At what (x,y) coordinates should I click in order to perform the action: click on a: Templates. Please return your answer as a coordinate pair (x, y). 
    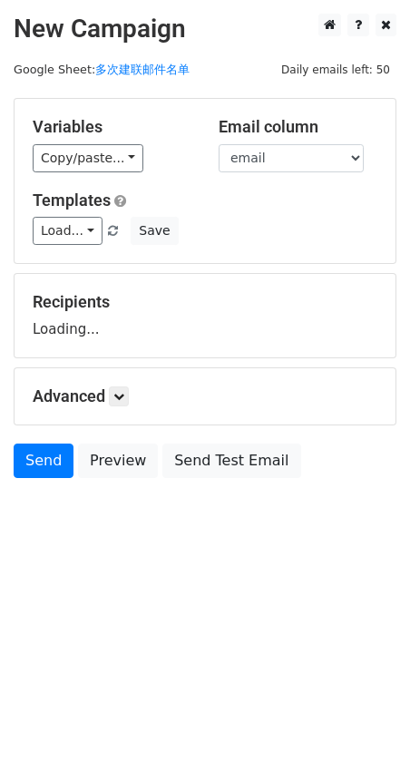
    Looking at the image, I should click on (72, 199).